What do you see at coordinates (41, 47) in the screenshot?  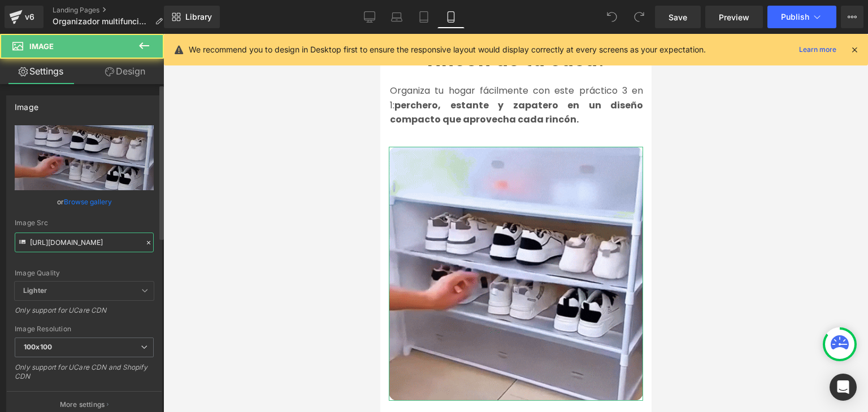 I see `span: Image` at bounding box center [41, 47].